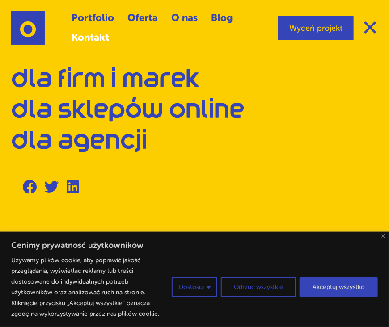 The image size is (389, 327). What do you see at coordinates (90, 38) in the screenshot?
I see `a: Kontakt` at bounding box center [90, 38].